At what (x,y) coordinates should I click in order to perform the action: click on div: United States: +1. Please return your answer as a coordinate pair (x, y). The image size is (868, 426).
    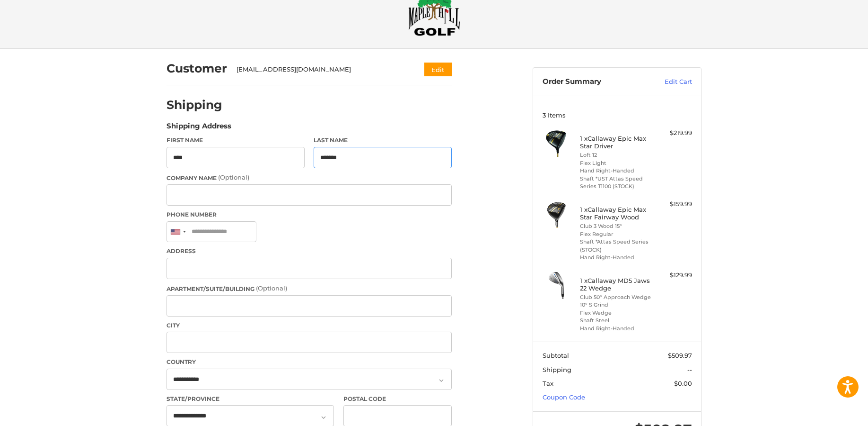
    Looking at the image, I should click on (178, 231).